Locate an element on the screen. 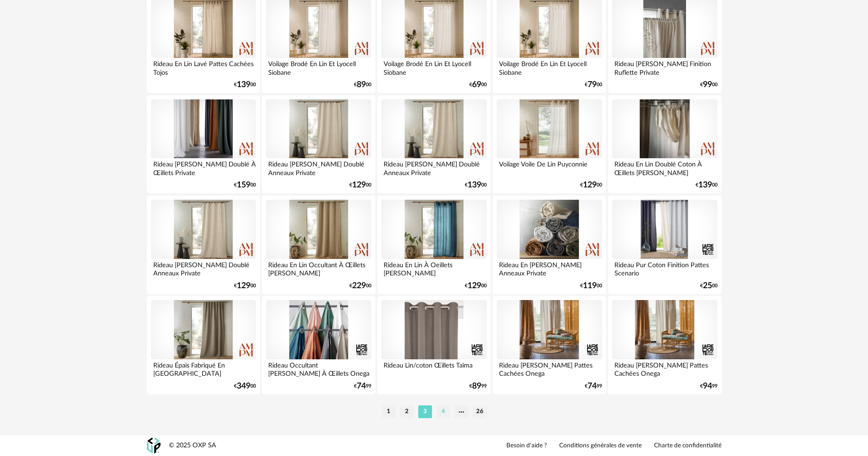 This screenshot has height=456, width=868. a: Charte de confidentialité is located at coordinates (688, 446).